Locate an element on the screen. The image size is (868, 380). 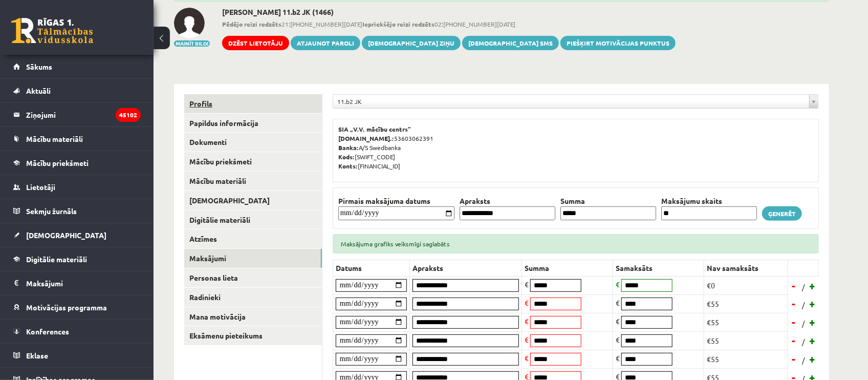
a: Piešķirt motivācijas punktus is located at coordinates (618, 43).